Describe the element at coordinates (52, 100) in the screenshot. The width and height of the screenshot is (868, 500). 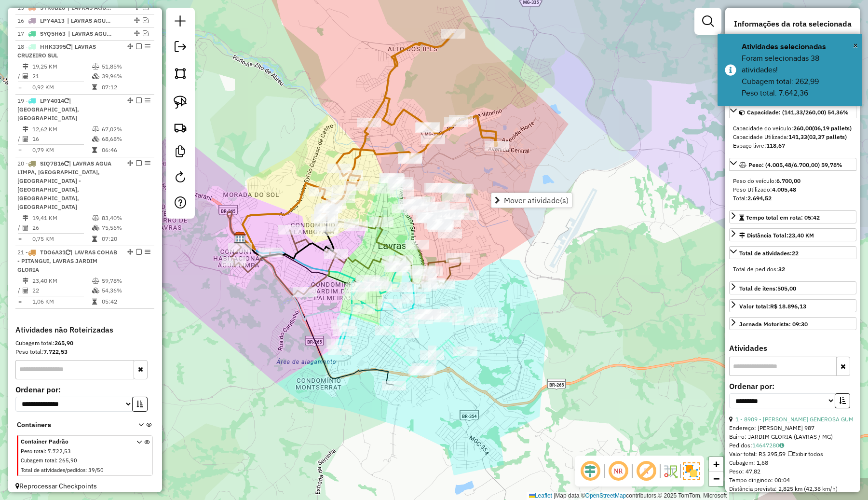
I see `span: LPY4014` at that location.